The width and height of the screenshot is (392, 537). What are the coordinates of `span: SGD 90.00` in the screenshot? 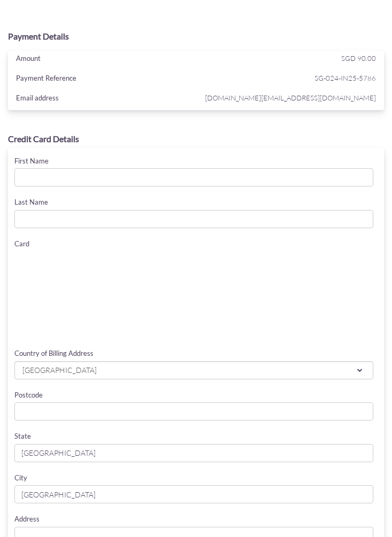 It's located at (358, 58).